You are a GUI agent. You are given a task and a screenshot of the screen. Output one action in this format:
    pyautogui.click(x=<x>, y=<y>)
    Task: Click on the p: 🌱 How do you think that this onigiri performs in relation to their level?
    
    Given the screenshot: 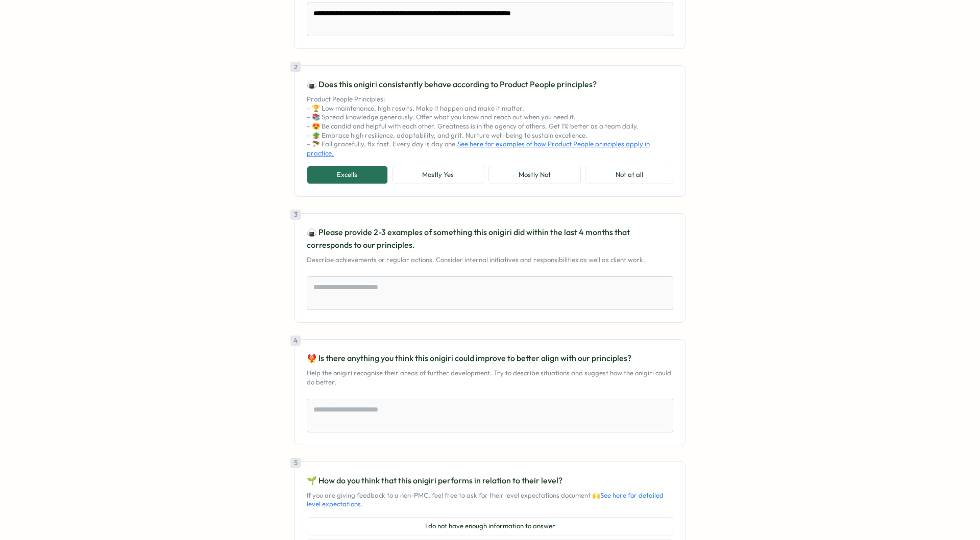 What is the action you would take?
    pyautogui.click(x=490, y=480)
    